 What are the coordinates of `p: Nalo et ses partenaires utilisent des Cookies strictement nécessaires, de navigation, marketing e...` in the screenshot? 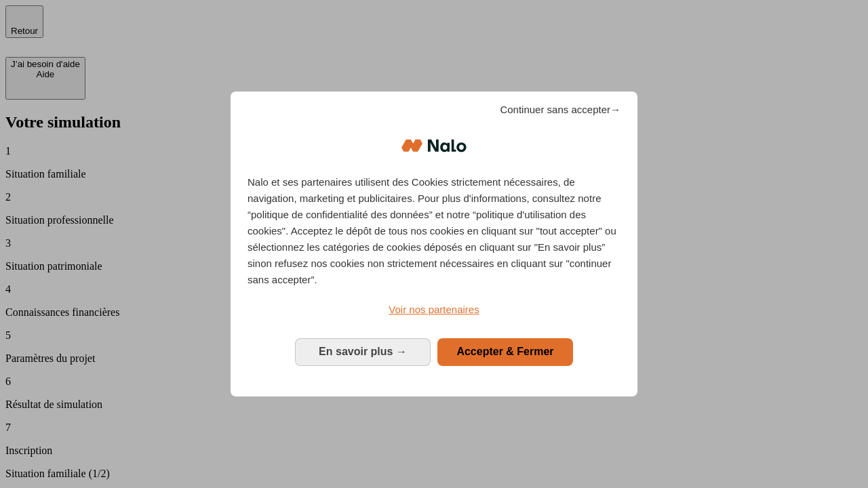 It's located at (434, 231).